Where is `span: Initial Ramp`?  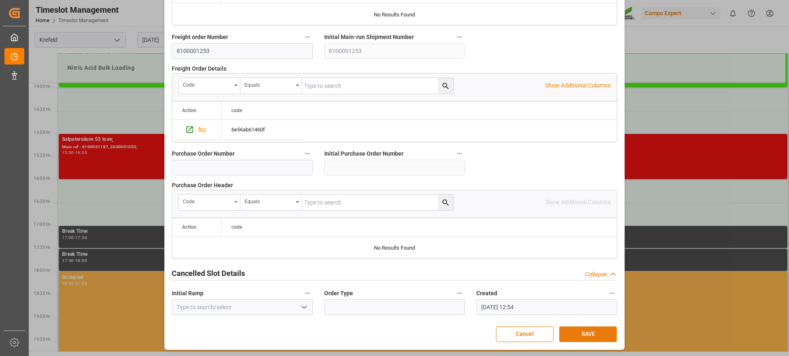
span: Initial Ramp is located at coordinates (187, 293).